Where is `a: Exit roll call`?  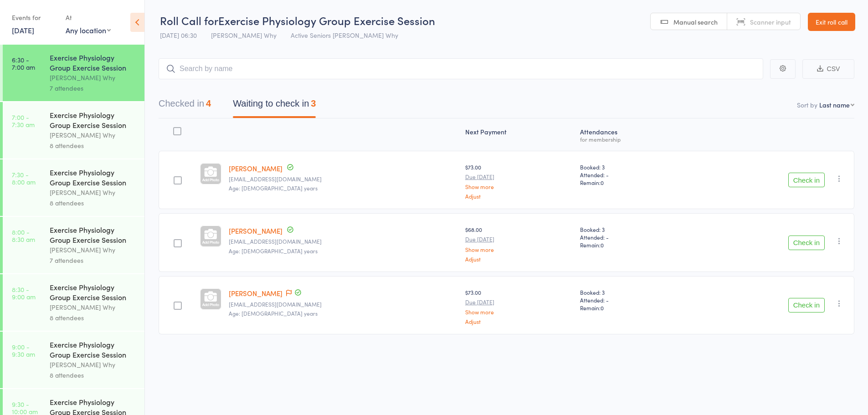
a: Exit roll call is located at coordinates (832, 22).